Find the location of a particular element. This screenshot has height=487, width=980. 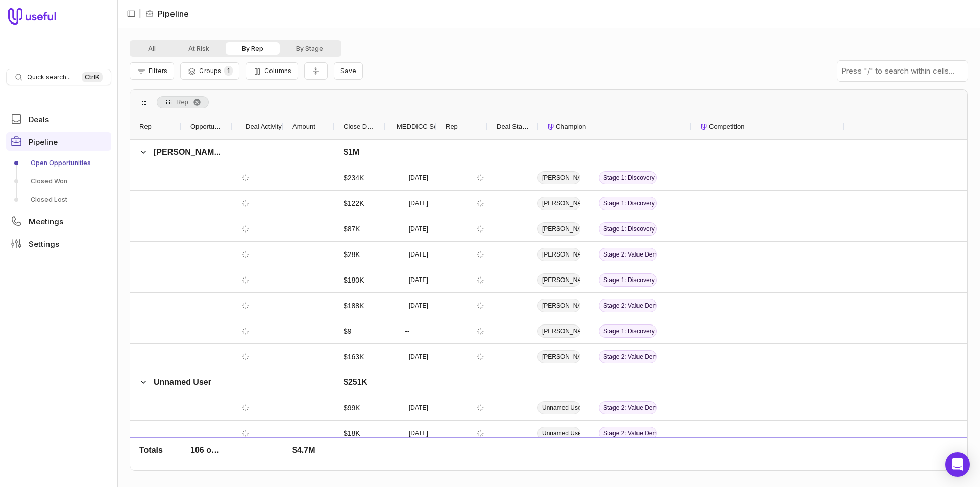

span: Champion is located at coordinates (571, 127).